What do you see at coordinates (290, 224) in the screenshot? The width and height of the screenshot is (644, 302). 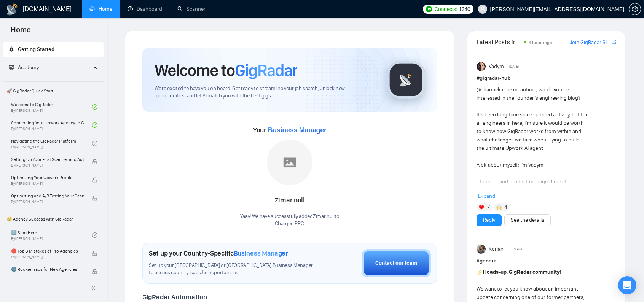 I see `p: Charged PPC .` at bounding box center [290, 224].